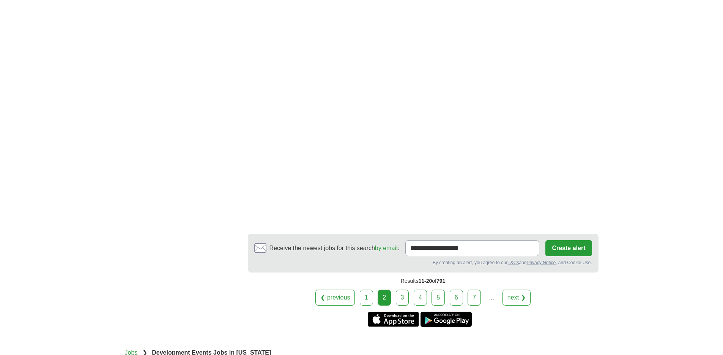 The width and height of the screenshot is (723, 355). I want to click on a: 7, so click(474, 297).